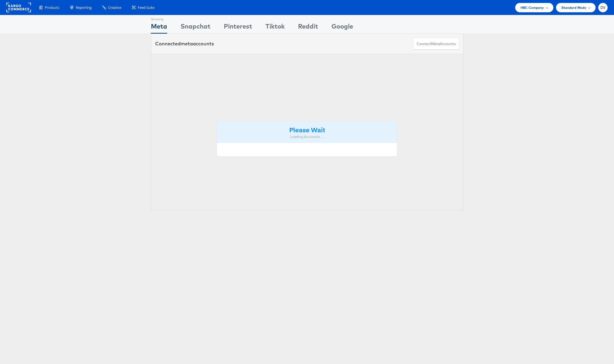 The width and height of the screenshot is (614, 364). I want to click on div: Google, so click(342, 28).